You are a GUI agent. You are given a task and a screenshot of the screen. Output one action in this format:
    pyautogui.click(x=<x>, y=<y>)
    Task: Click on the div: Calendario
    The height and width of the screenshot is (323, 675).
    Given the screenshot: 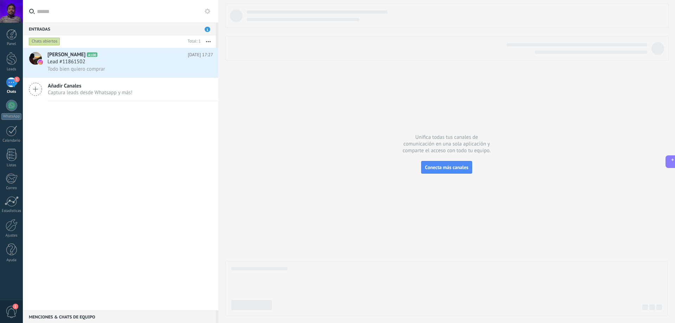 What is the action you would take?
    pyautogui.click(x=12, y=141)
    